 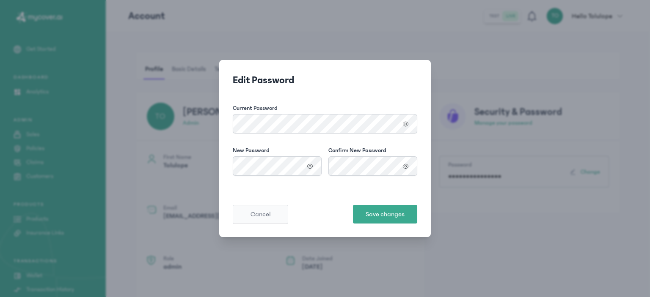 I want to click on label: New Password, so click(x=251, y=151).